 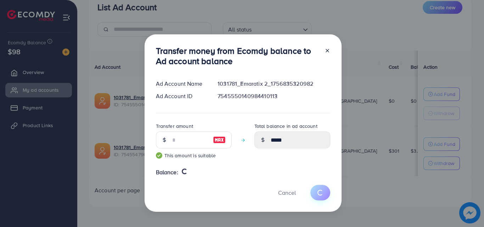 What do you see at coordinates (194, 155) in the screenshot?
I see `small: This amount is suitable` at bounding box center [194, 155].